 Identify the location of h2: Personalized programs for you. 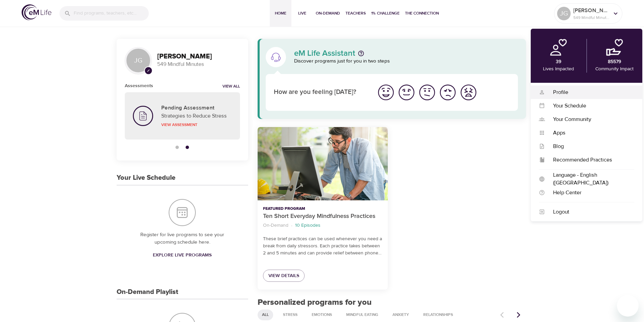
(392, 302).